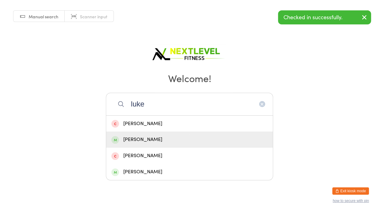 This screenshot has height=213, width=379. Describe the element at coordinates (351, 201) in the screenshot. I see `button: how to secure with pin` at that location.